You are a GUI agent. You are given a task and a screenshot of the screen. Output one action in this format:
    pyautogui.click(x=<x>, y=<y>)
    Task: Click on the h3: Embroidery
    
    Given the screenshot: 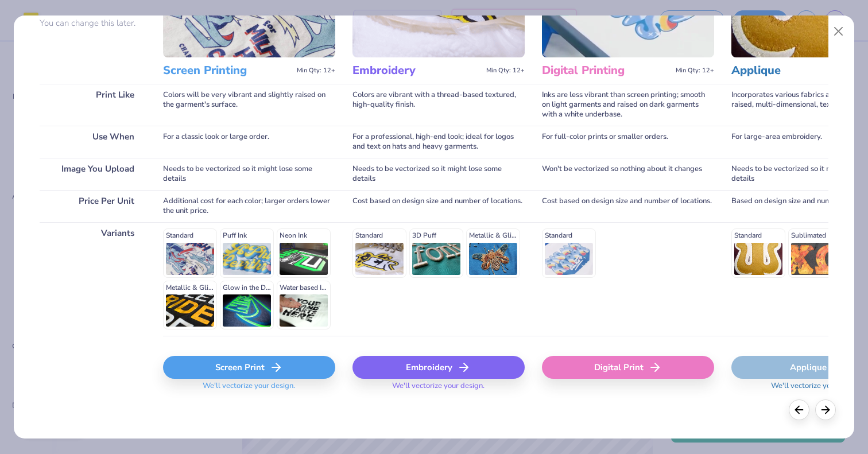 What is the action you would take?
    pyautogui.click(x=416, y=71)
    